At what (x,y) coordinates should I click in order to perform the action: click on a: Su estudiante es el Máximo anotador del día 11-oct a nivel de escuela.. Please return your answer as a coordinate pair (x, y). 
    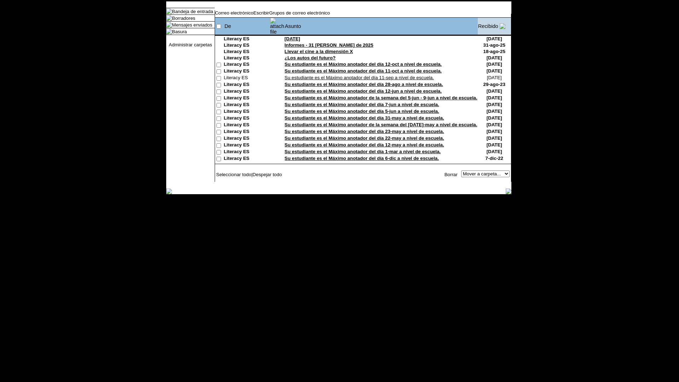
    Looking at the image, I should click on (363, 71).